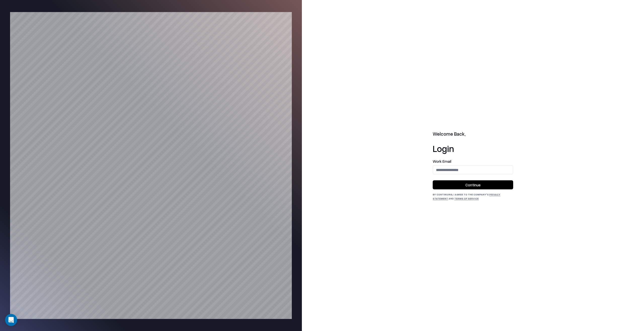 This screenshot has width=644, height=331. What do you see at coordinates (11, 320) in the screenshot?
I see `div: Open Intercom Messenger` at bounding box center [11, 320].